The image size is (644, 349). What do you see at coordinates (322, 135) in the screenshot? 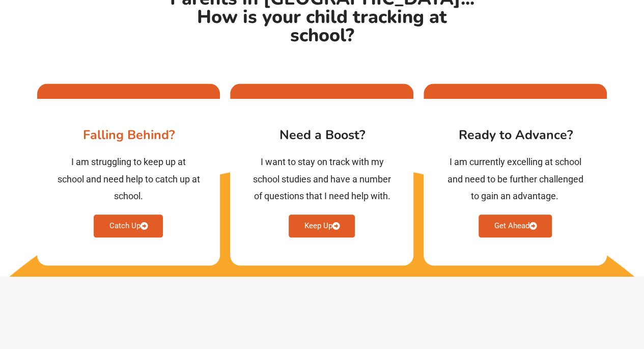
I see `h3: Need a Boost?` at bounding box center [322, 135].